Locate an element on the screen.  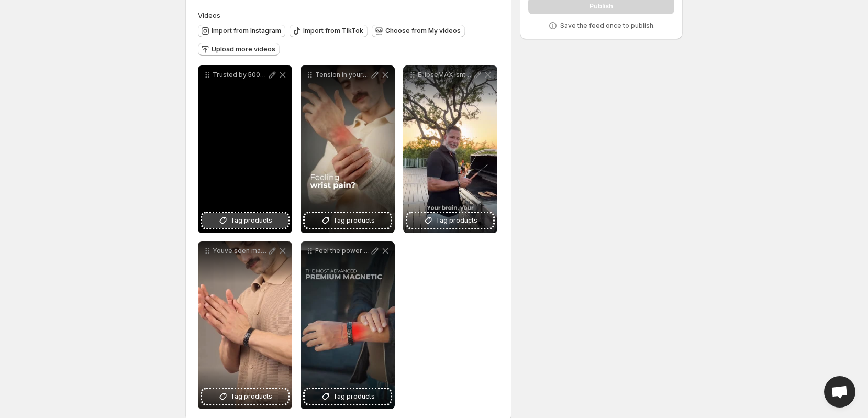
span: Import from Instagram is located at coordinates (246, 31).